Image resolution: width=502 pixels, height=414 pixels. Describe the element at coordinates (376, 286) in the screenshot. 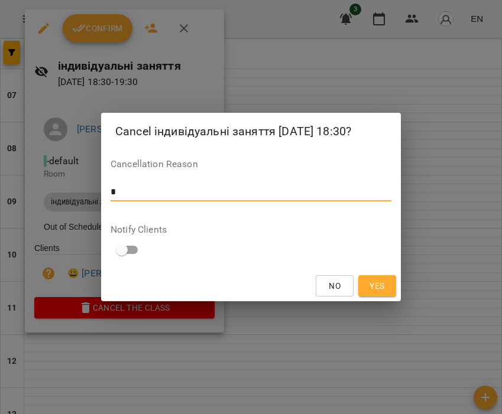

I see `span: Yes` at that location.